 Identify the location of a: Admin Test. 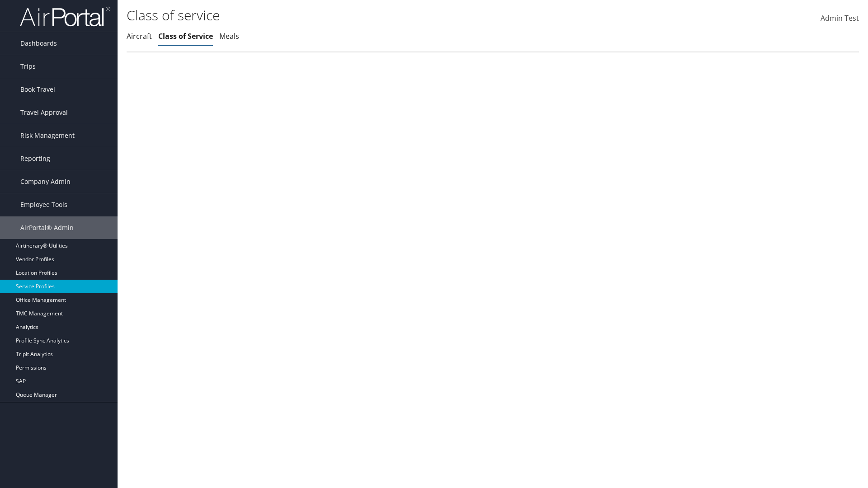
(840, 18).